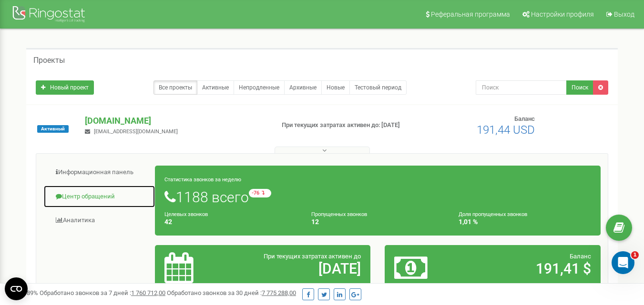 Image resolution: width=644 pixels, height=305 pixels. What do you see at coordinates (99, 197) in the screenshot?
I see `a: Центр обращений` at bounding box center [99, 197].